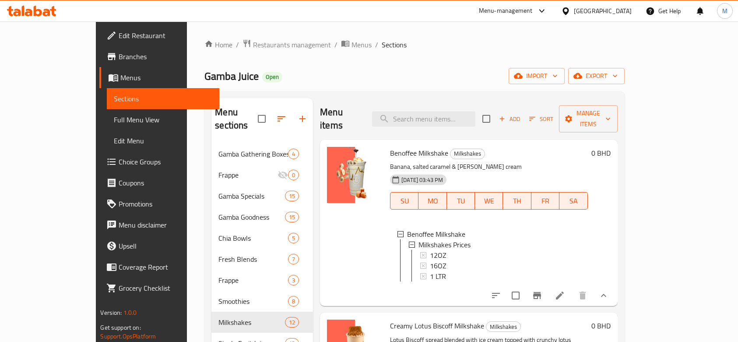 This screenshot has height=342, width=738. Describe the element at coordinates (604, 295) in the screenshot. I see `button: show more` at that location.